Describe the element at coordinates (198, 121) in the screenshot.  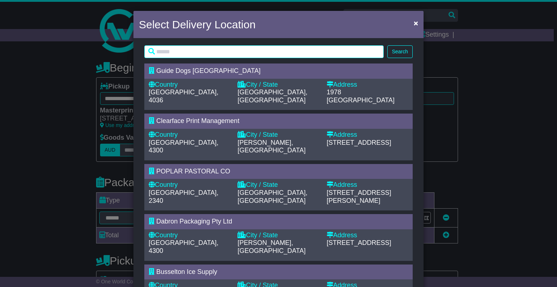
I see `span: Clearface Print Management` at that location.